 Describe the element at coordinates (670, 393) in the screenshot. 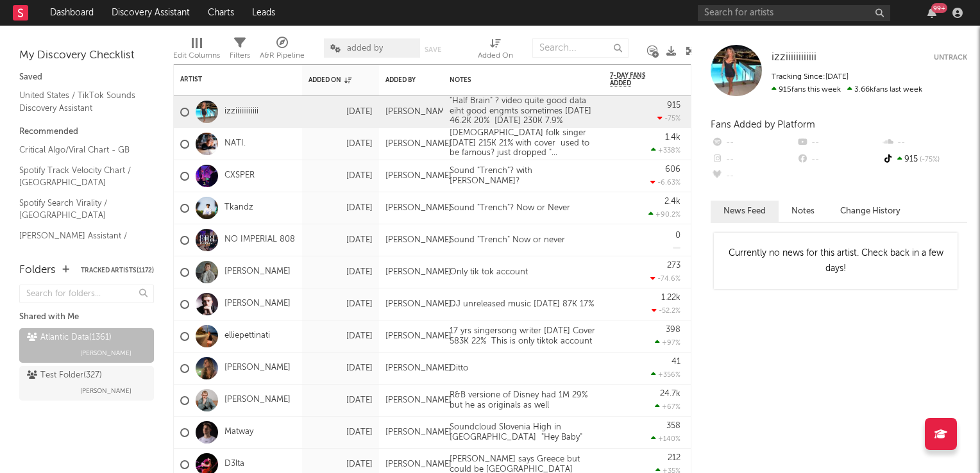

I see `div: 24.7k` at that location.